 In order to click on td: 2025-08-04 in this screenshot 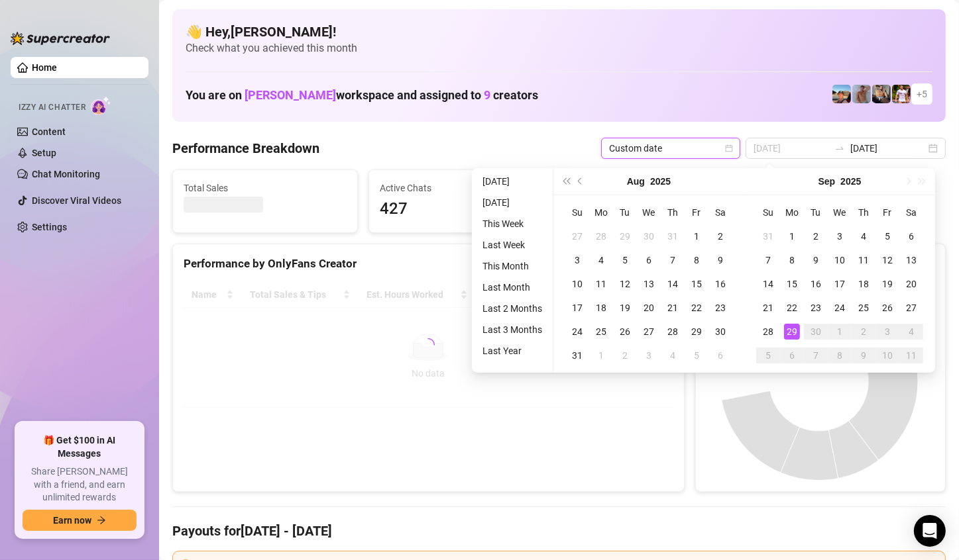, I will do `click(601, 261)`.